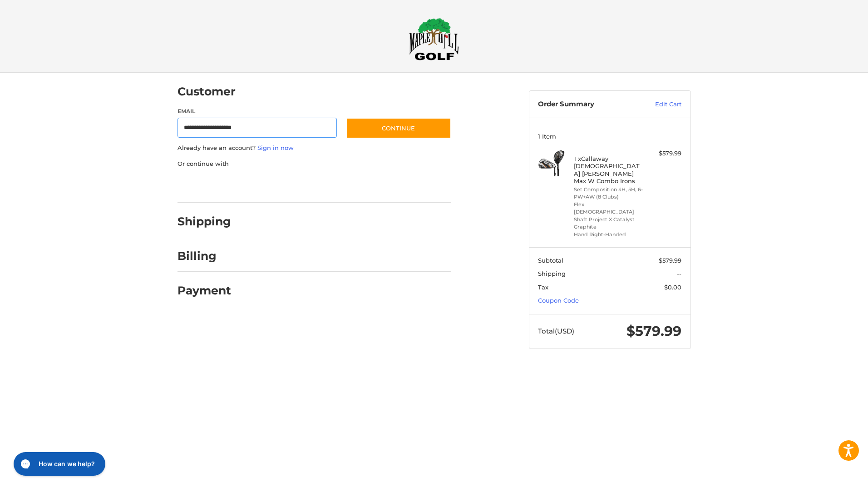 The image size is (868, 488). Describe the element at coordinates (204, 221) in the screenshot. I see `h2: Shipping` at that location.